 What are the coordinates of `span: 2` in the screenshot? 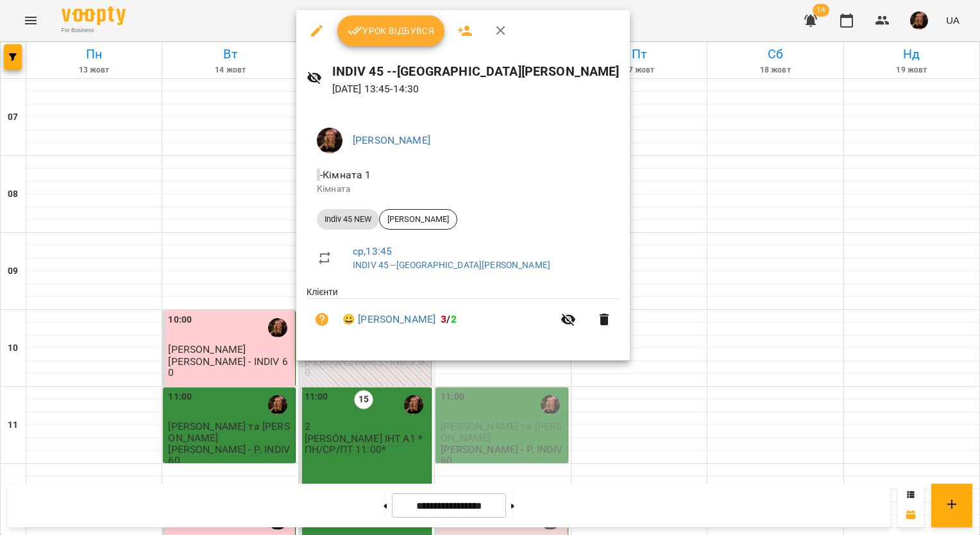 It's located at (453, 319).